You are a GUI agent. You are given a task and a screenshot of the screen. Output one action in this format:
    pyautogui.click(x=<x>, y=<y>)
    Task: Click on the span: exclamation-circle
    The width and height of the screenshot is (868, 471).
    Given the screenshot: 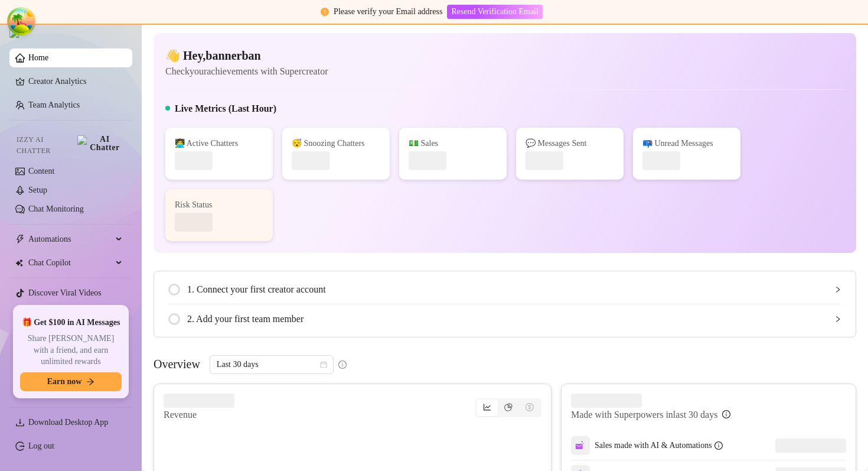 What is the action you would take?
    pyautogui.click(x=325, y=12)
    